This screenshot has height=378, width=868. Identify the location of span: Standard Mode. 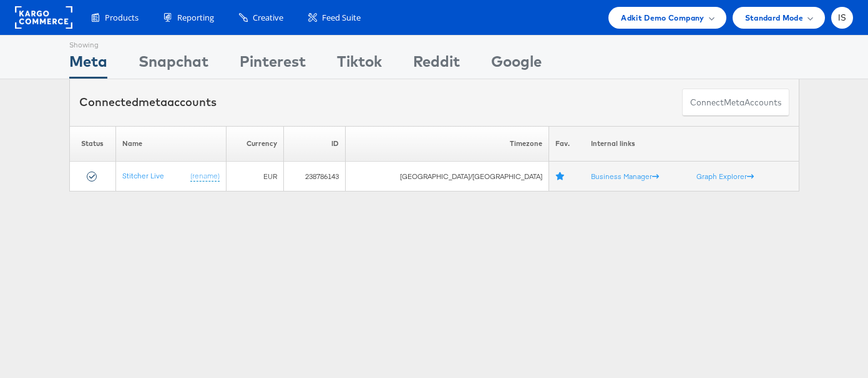
(773, 18).